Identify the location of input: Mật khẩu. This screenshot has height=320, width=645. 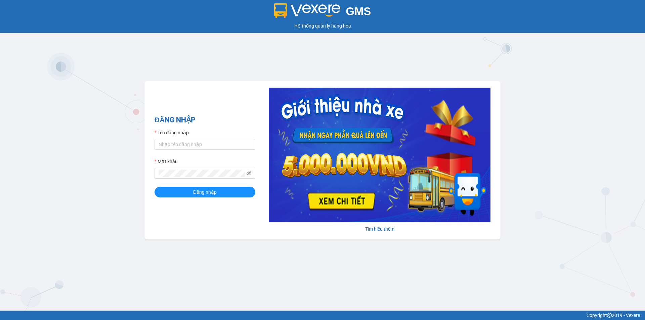
(202, 173).